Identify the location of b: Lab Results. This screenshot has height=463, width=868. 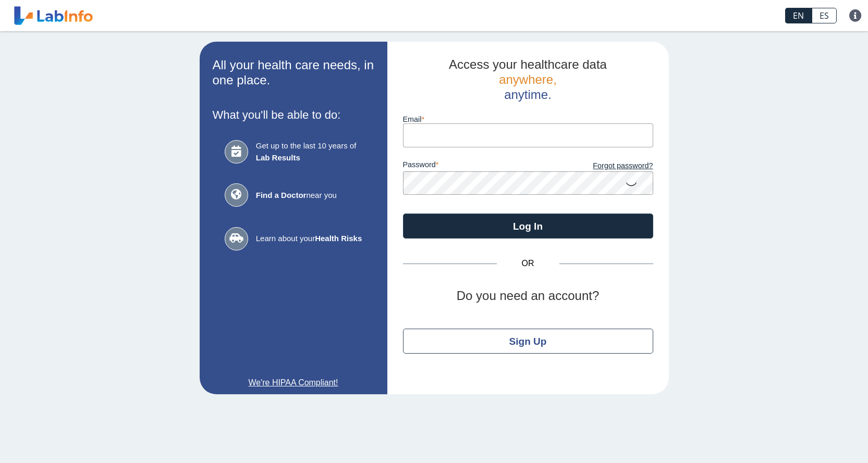
(278, 157).